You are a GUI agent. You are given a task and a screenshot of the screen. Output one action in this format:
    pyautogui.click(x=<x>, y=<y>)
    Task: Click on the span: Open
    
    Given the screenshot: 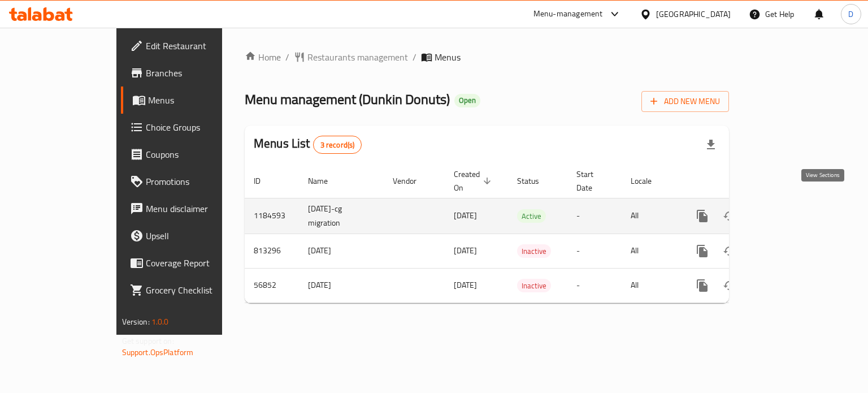 What is the action you would take?
    pyautogui.click(x=467, y=100)
    